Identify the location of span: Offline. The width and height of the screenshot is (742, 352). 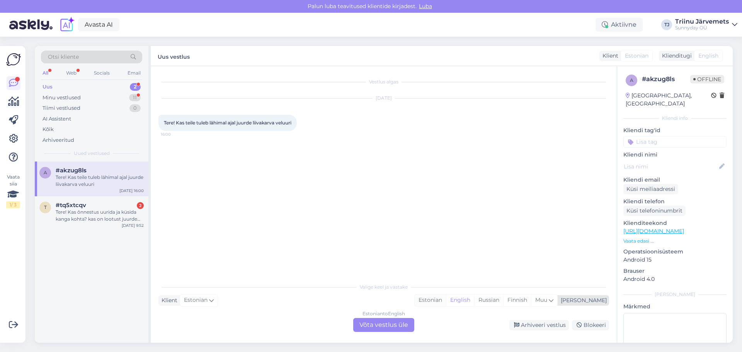
(707, 79).